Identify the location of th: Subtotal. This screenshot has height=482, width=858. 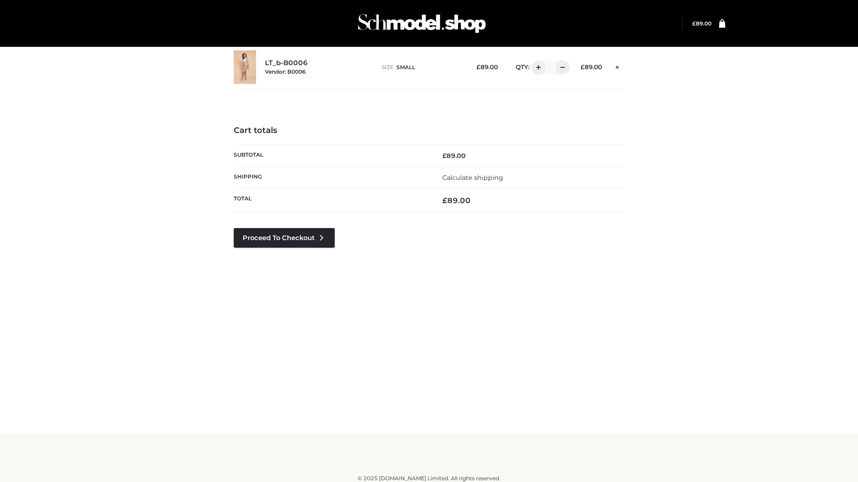
(331, 155).